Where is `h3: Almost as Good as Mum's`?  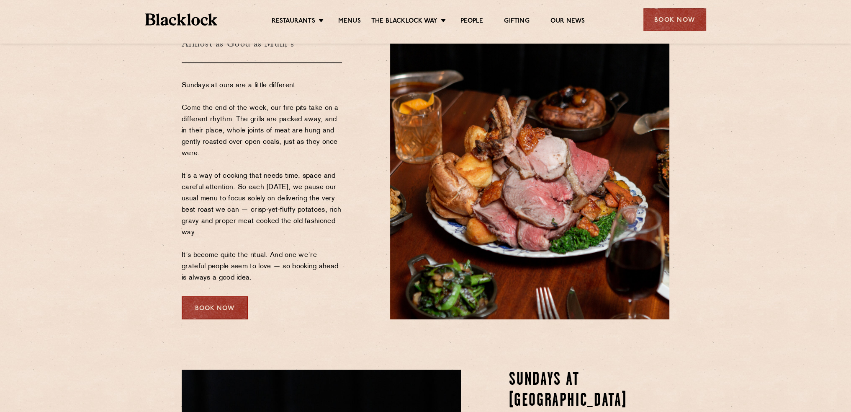
h3: Almost as Good as Mum's is located at coordinates (262, 44).